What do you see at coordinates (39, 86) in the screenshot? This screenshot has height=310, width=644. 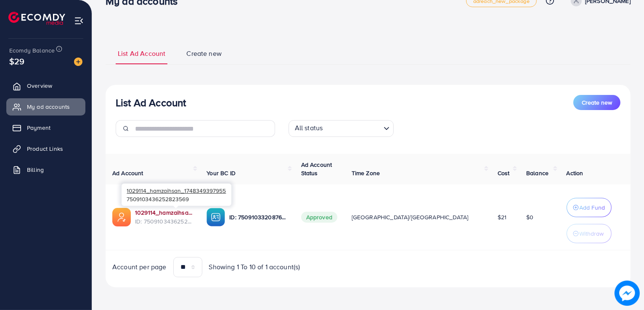 I see `span: Overview` at bounding box center [39, 86].